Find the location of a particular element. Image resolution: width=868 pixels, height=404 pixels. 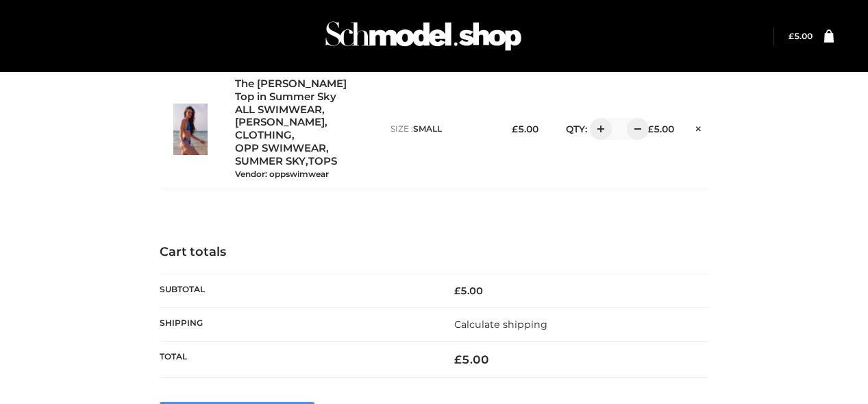

th: Shipping is located at coordinates (297, 324).